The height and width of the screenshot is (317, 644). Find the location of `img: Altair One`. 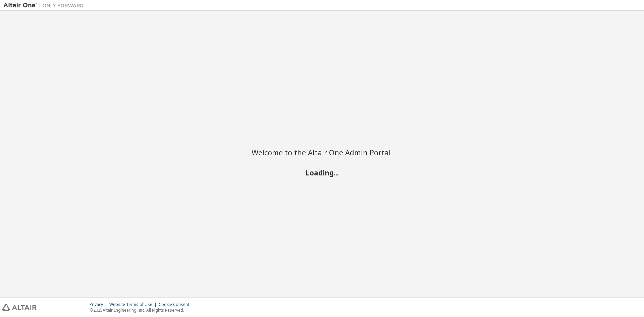

img: Altair One is located at coordinates (45, 6).